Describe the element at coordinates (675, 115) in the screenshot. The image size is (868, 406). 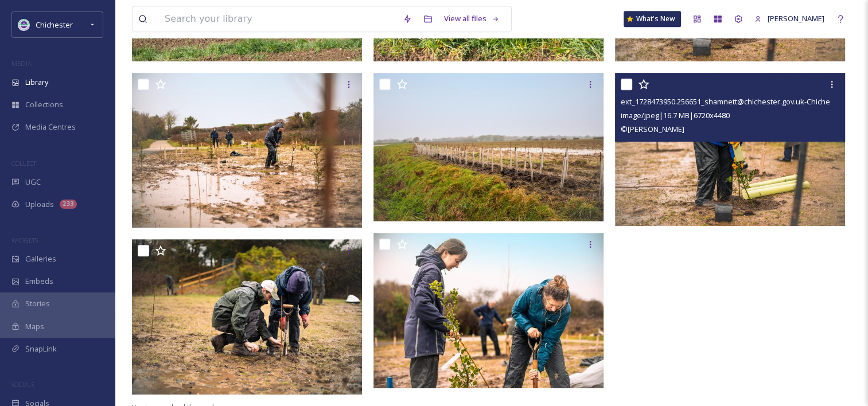
I see `span: image/jpeg | 16.7 MB | 6720 x 4480` at that location.